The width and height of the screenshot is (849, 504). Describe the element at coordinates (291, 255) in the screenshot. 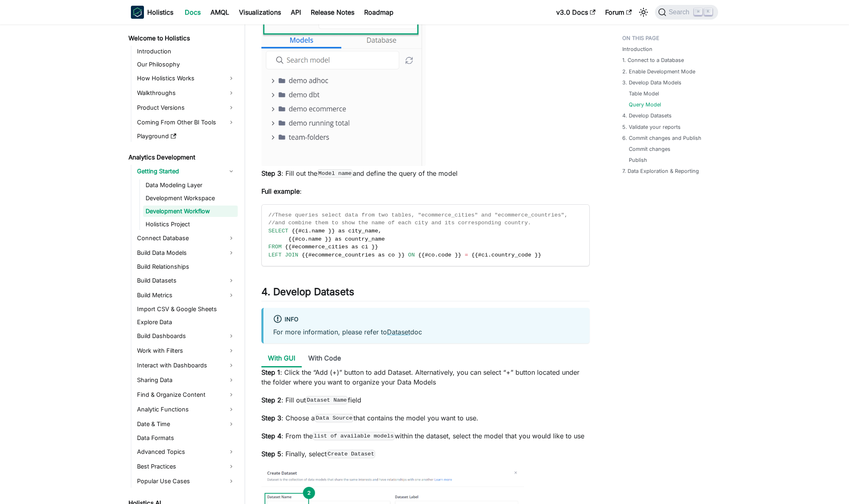

I see `span: JOIN` at that location.